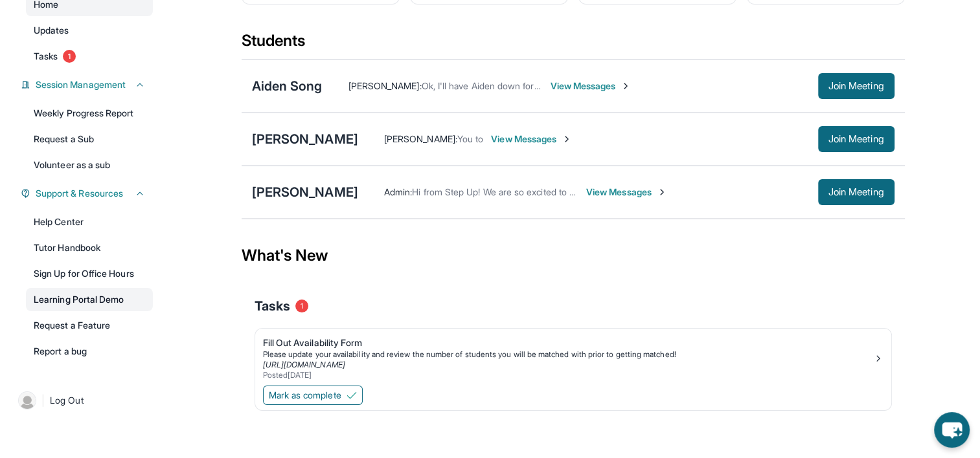  I want to click on div: Fill Out Availability Form, so click(568, 343).